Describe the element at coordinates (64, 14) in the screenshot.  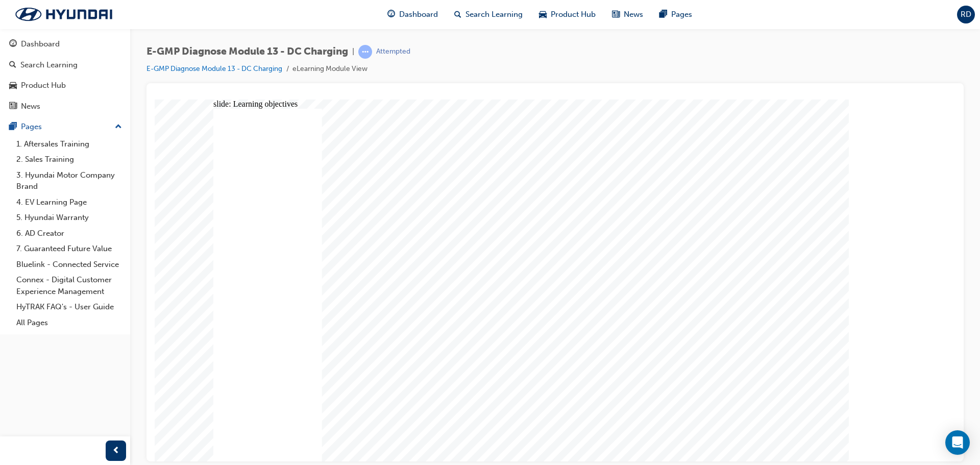
I see `a: Trak` at that location.